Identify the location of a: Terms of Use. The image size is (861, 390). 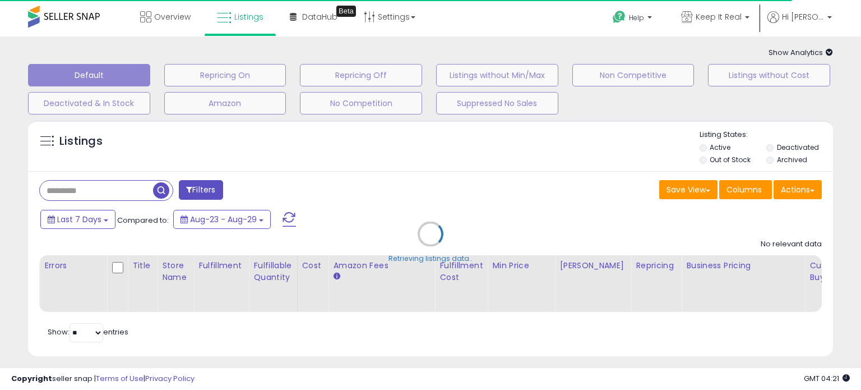
(119, 378).